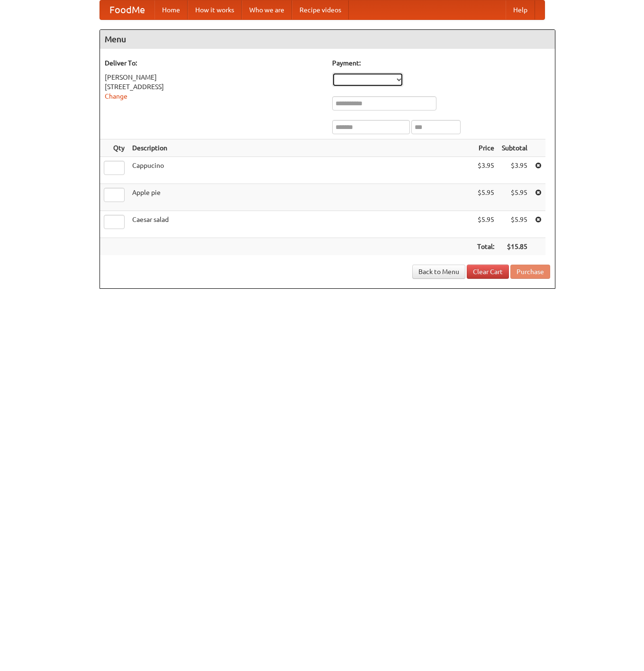  What do you see at coordinates (301, 148) in the screenshot?
I see `th: Description` at bounding box center [301, 148].